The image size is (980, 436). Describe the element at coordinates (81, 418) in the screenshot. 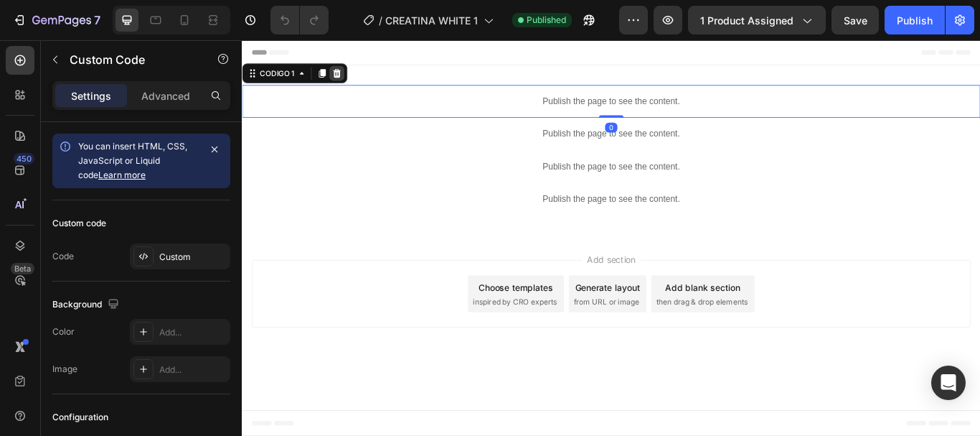

I see `div: Configuration` at that location.